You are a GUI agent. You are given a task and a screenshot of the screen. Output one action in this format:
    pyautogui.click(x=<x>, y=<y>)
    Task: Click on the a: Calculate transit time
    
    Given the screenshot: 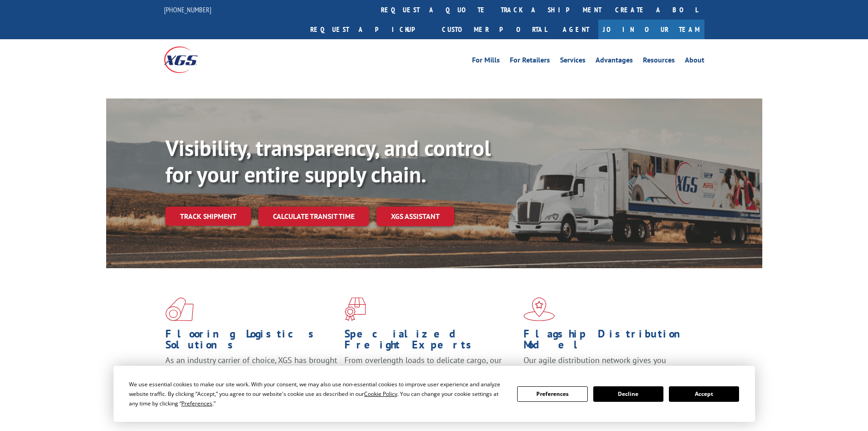 What is the action you would take?
    pyautogui.click(x=314, y=216)
    